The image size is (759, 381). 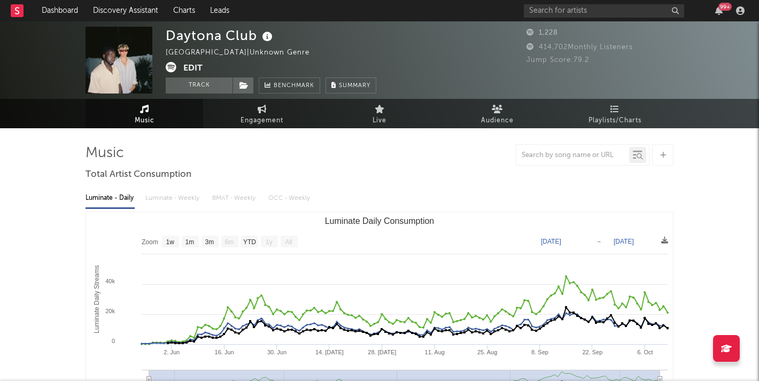 I want to click on div: Luminate - Daily, so click(x=110, y=198).